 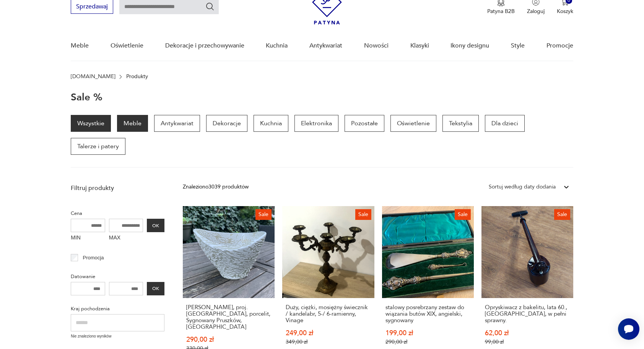 I want to click on p: 249,00 zł, so click(x=328, y=333).